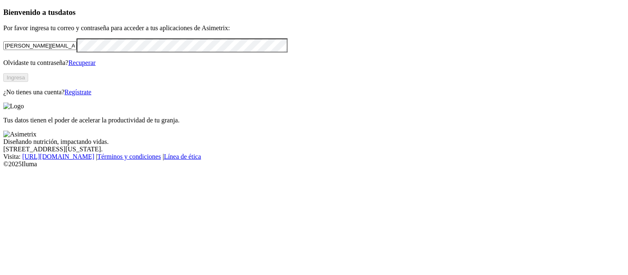  I want to click on p: ¿No tienes una cuenta?, so click(314, 92).